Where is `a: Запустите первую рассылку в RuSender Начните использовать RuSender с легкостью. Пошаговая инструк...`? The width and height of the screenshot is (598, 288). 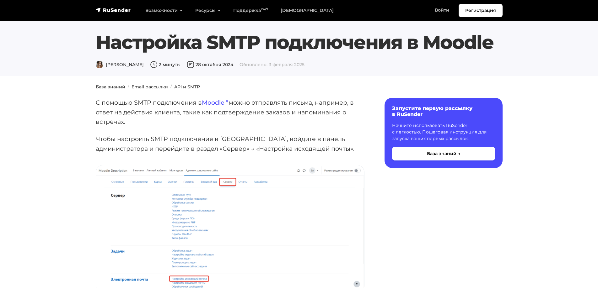
a: Запустите первую рассылку в RuSender Начните использовать RuSender с легкостью. Пошаговая инструк... is located at coordinates (443, 133).